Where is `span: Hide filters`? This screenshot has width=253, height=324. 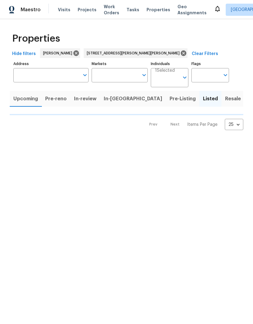 span: Hide filters is located at coordinates (24, 54).